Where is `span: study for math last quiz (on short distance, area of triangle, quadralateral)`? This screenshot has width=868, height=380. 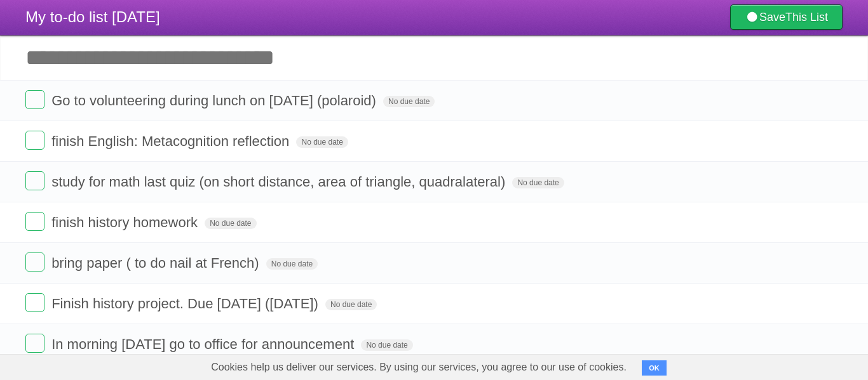 span: study for math last quiz (on short distance, area of triangle, quadralateral) is located at coordinates (280, 182).